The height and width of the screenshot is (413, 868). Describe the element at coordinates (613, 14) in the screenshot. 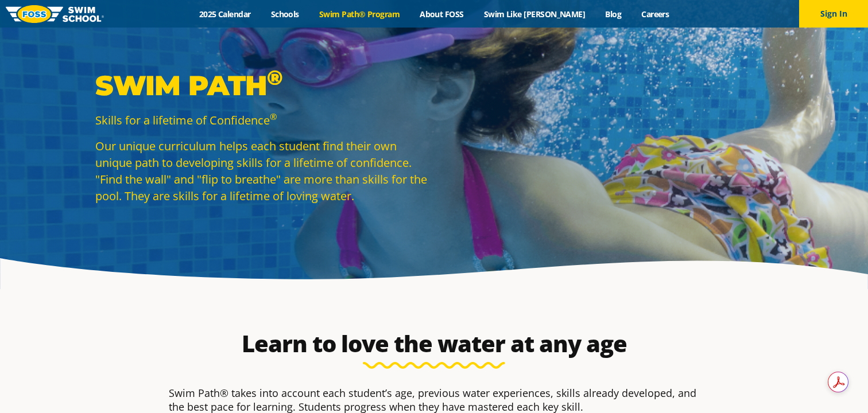

I see `a: Blog` at that location.